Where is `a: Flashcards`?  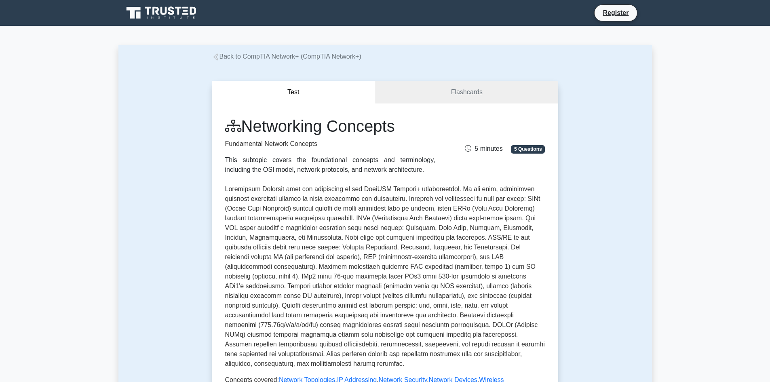
a: Flashcards is located at coordinates (467, 92).